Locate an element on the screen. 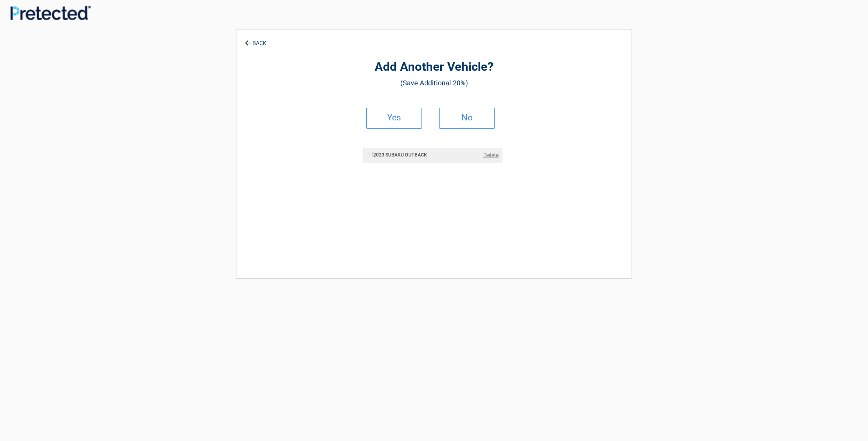 The image size is (868, 441). h2: Add Another Vehicle? is located at coordinates (434, 67).